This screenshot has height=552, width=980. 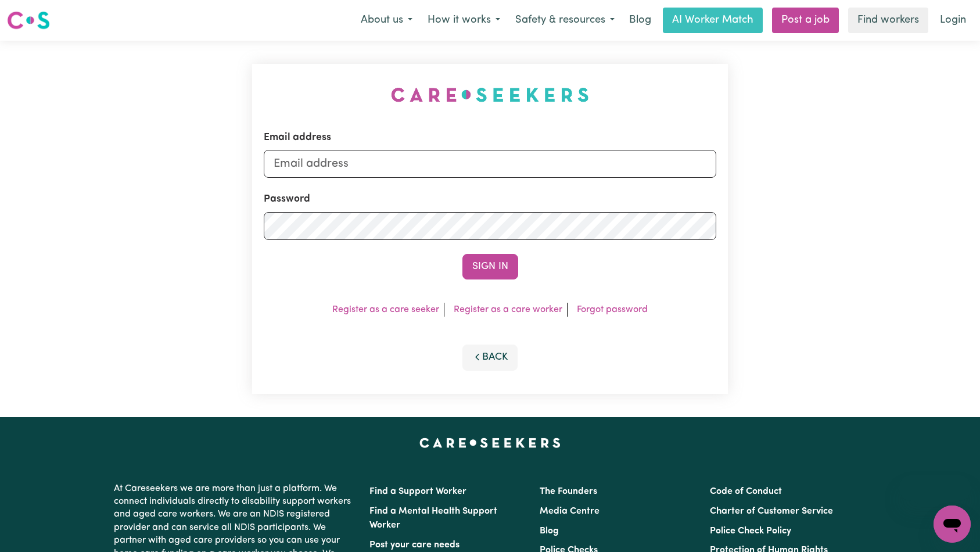 What do you see at coordinates (568, 492) in the screenshot?
I see `a: The Founders` at bounding box center [568, 492].